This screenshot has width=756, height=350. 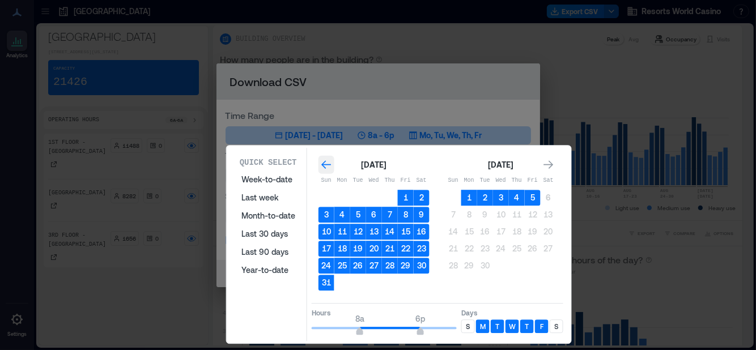 What do you see at coordinates (384, 313) in the screenshot?
I see `p: Hours` at bounding box center [384, 313].